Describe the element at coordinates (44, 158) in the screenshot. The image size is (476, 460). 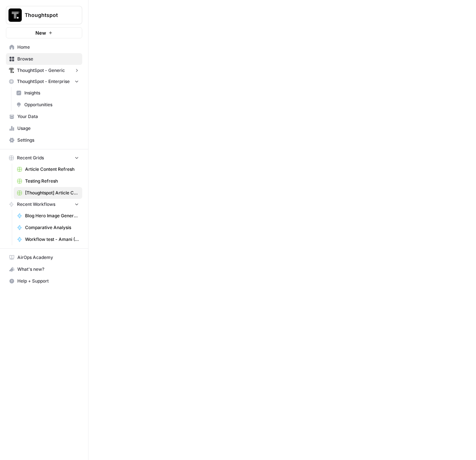
I see `button: Recent Grids` at that location.